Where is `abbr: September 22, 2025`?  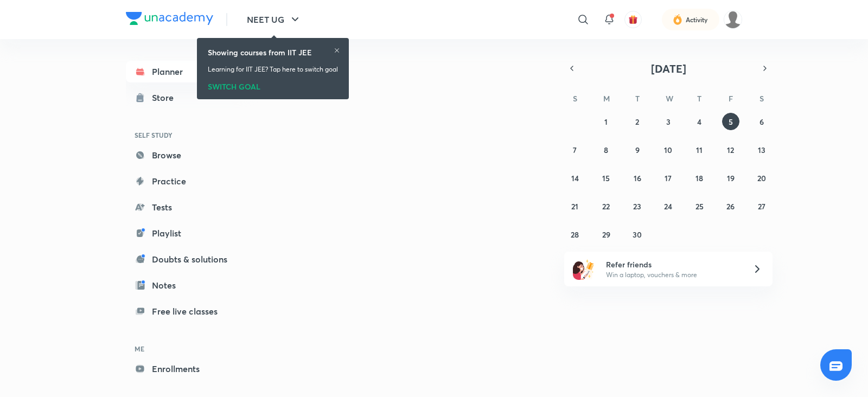 abbr: September 22, 2025 is located at coordinates (606, 206).